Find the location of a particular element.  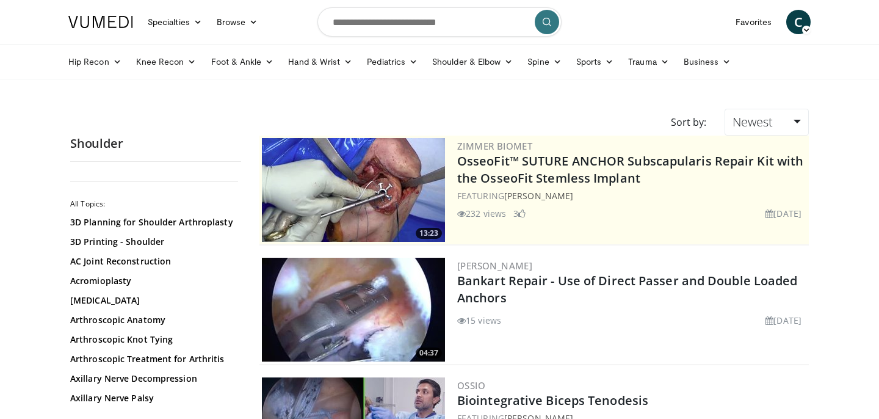

span: 13:23 is located at coordinates (429, 233).